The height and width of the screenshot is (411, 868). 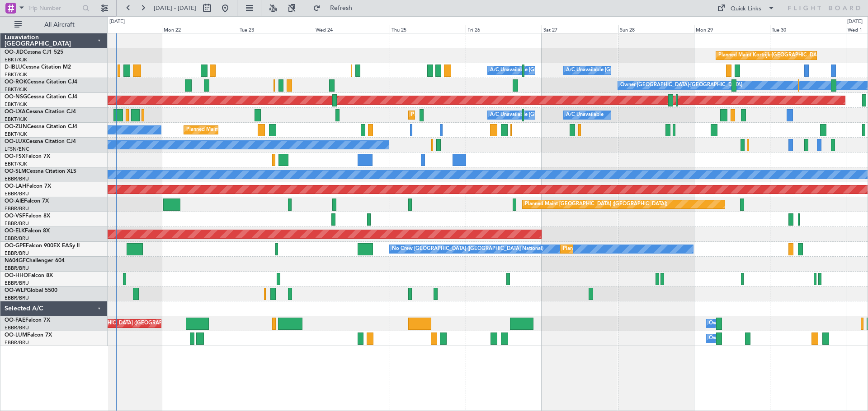 What do you see at coordinates (15, 172) in the screenshot?
I see `span: OO-SLM` at bounding box center [15, 172].